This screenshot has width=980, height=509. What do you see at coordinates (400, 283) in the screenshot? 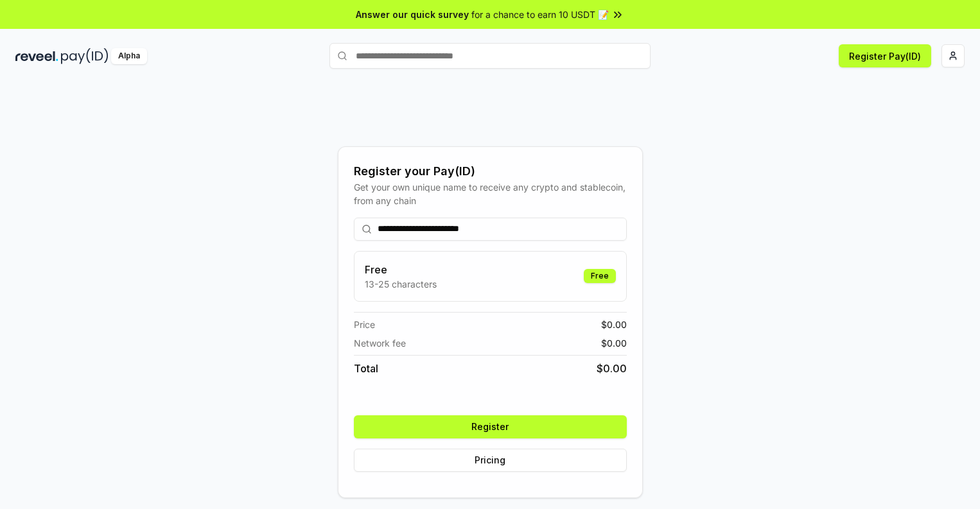
I see `p: 13-25 characters` at bounding box center [400, 283].